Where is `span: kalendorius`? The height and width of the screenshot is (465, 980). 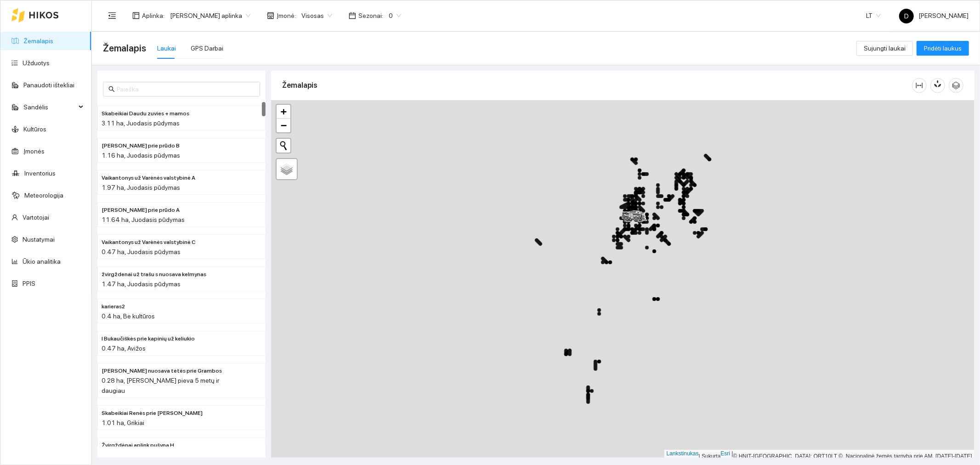 span: kalendorius is located at coordinates (352, 16).